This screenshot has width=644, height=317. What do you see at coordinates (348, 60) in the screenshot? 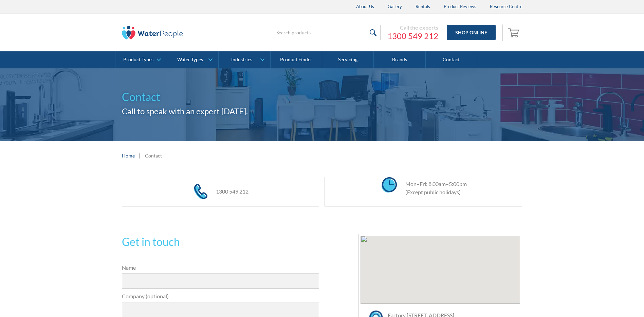
I see `a: Servicing` at bounding box center [348, 60].